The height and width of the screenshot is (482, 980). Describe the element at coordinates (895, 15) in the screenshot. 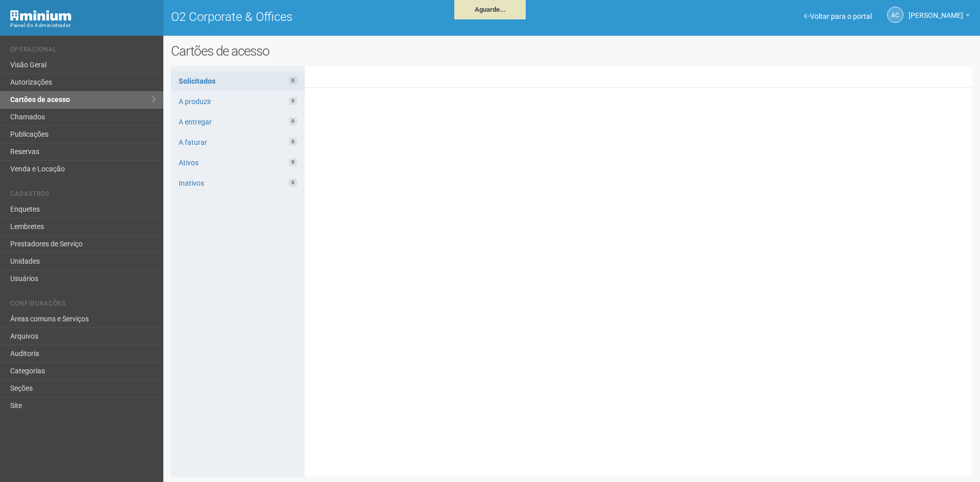

I see `a: AC` at that location.